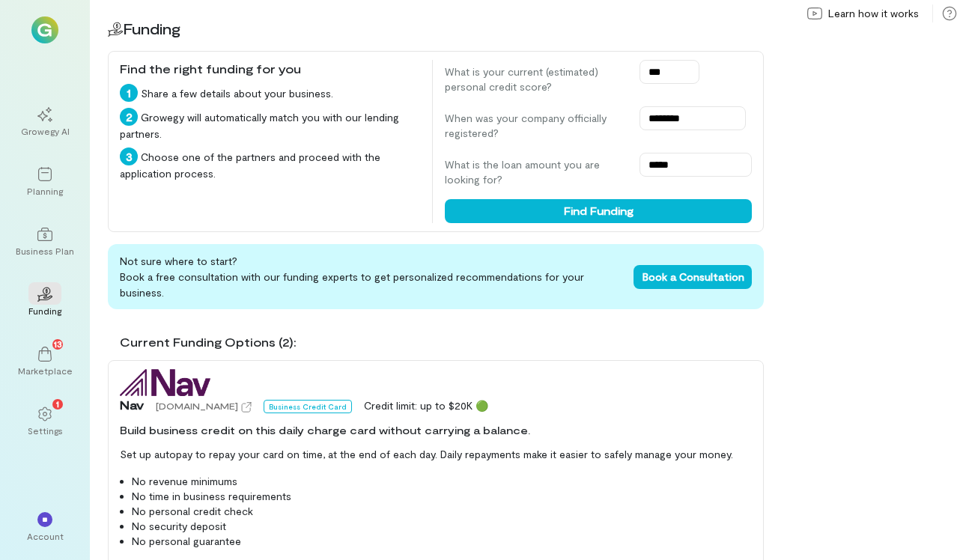  I want to click on li: No personal guarantee, so click(442, 542).